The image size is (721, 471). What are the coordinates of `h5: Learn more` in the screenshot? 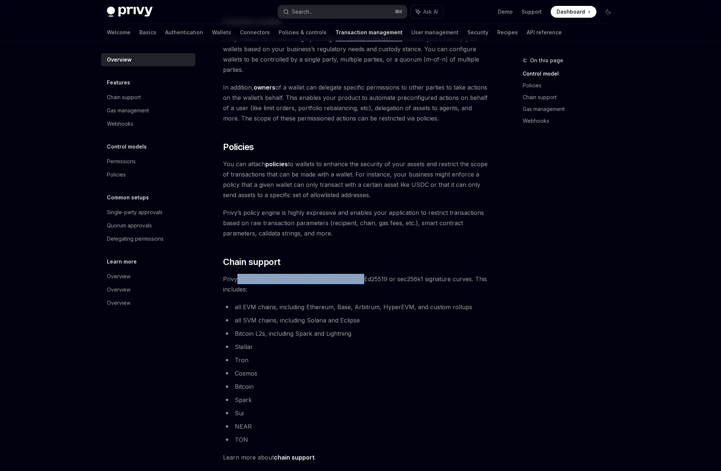 It's located at (122, 262).